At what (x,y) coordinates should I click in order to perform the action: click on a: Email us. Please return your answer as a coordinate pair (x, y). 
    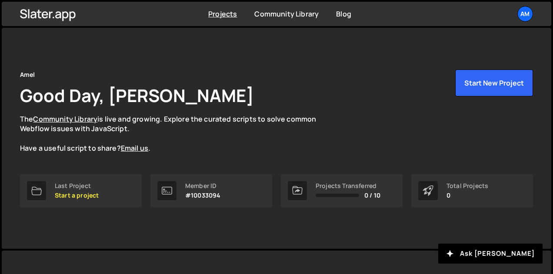
    Looking at the image, I should click on (134, 148).